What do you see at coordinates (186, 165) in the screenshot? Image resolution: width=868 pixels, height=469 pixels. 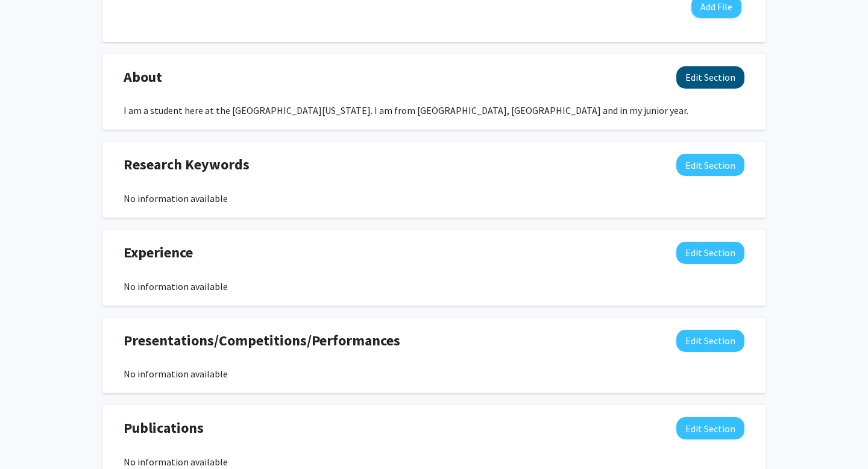 I see `span: Research Keywords` at bounding box center [186, 165].